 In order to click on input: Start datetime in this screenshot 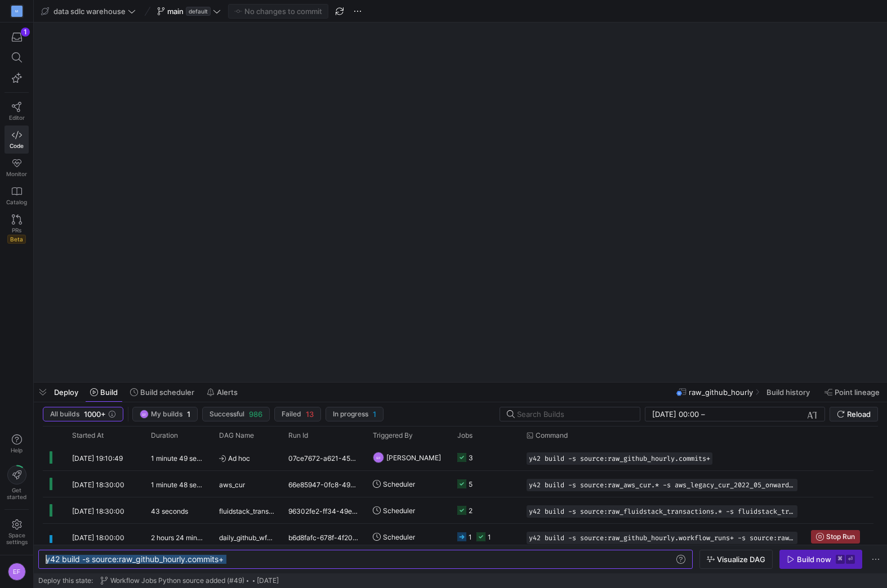, I will do `click(675, 414)`.